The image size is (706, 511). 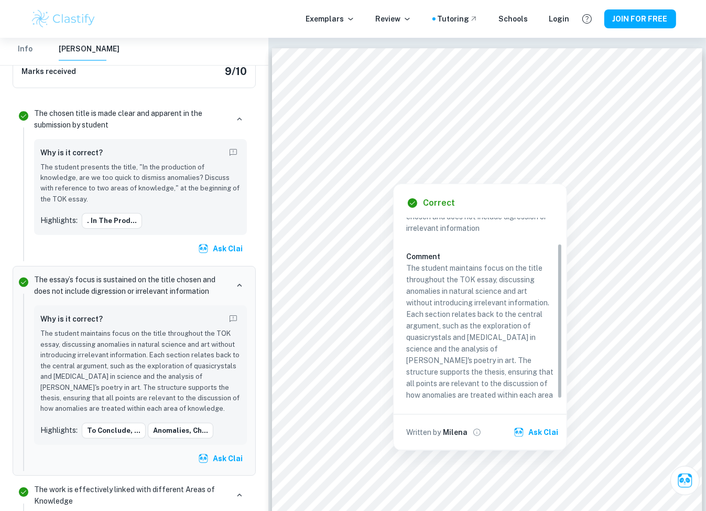 What do you see at coordinates (587, 19) in the screenshot?
I see `button: Help and Feedback` at bounding box center [587, 19].